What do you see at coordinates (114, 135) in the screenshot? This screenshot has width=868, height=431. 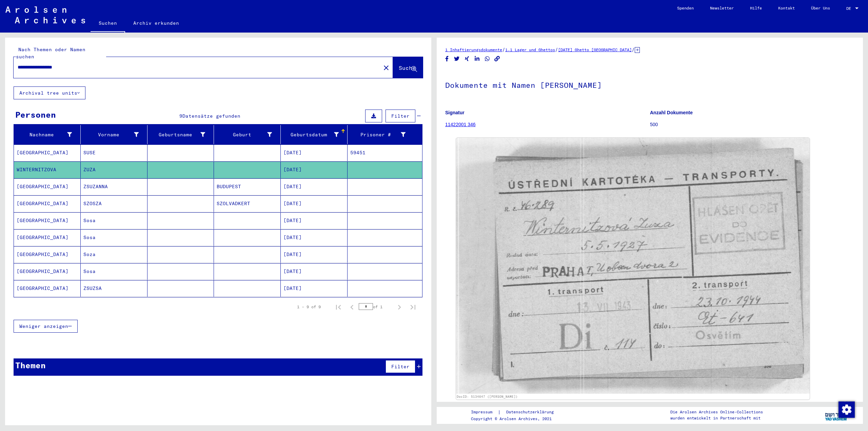 I see `mat-header-cell: Vorname` at bounding box center [114, 135].